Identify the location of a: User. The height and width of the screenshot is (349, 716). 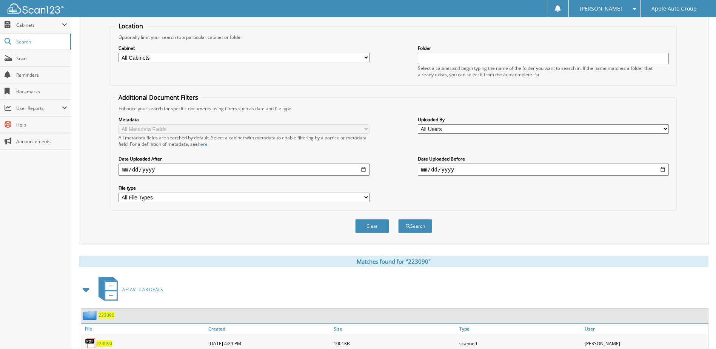
(646, 329).